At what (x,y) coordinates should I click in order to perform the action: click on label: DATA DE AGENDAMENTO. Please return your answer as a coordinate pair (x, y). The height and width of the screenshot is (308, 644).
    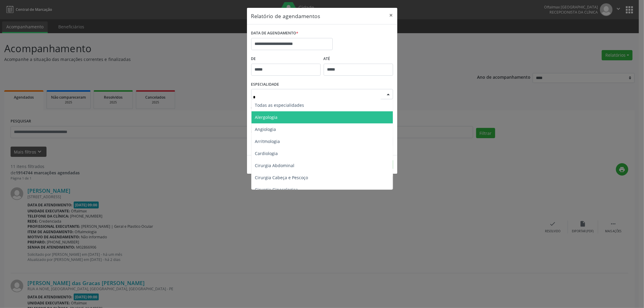
    Looking at the image, I should click on (274, 33).